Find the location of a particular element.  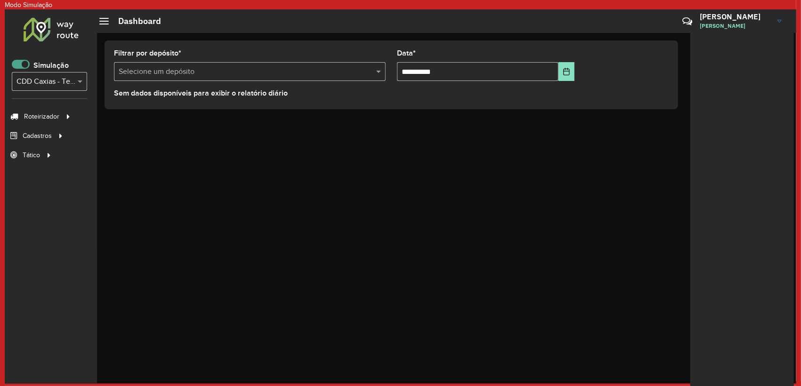

label: Simulação is located at coordinates (51, 65).